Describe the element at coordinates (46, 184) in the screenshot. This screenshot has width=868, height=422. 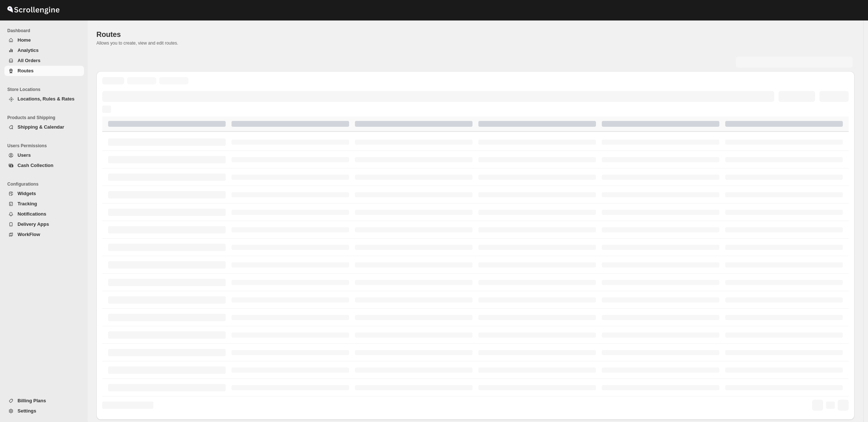
I see `span: Configurations` at that location.